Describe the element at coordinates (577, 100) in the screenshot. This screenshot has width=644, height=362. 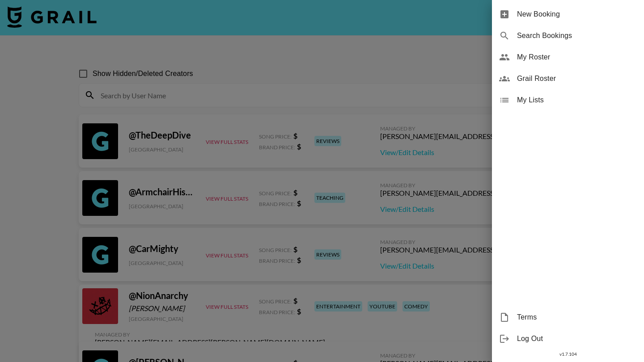
I see `span: My Lists` at that location.